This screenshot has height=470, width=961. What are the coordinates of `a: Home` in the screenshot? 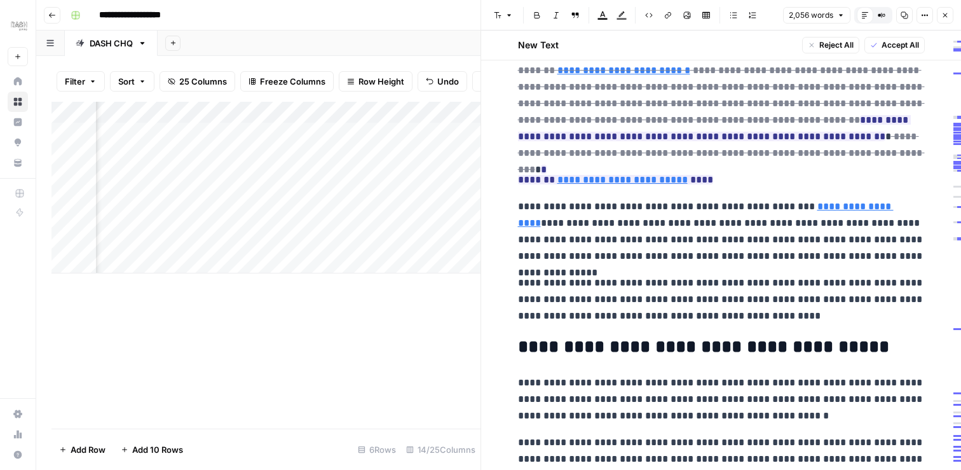 It's located at (18, 81).